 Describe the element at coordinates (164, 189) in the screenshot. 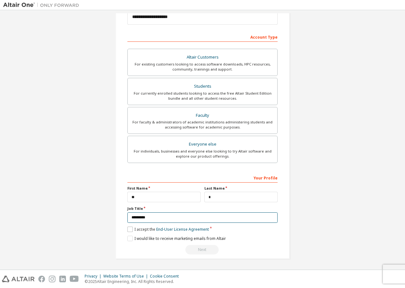

I see `label: First Name` at that location.